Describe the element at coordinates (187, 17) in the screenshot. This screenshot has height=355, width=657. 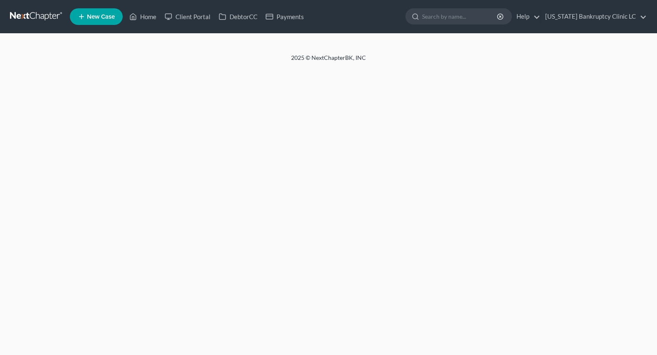
I see `a: Client Portal` at that location.